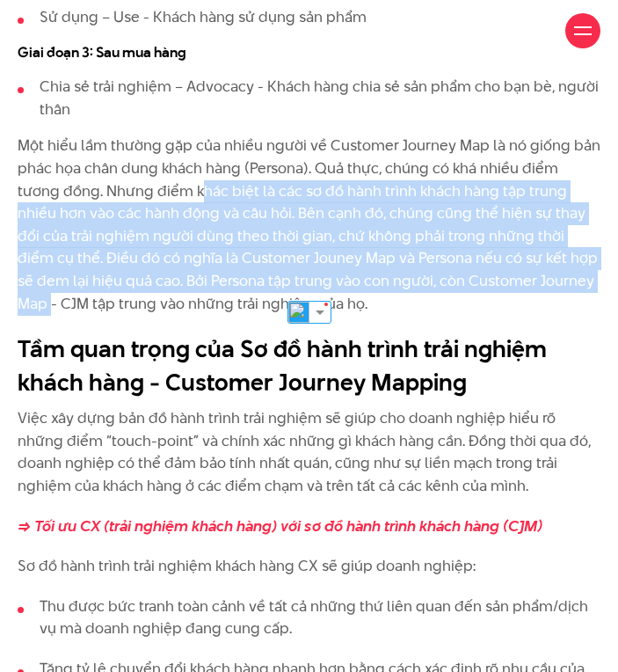 This screenshot has height=672, width=618. Describe the element at coordinates (280, 526) in the screenshot. I see `a: => Tối ưu CX (trải nghiệm khách hàng) với sơ đồ hành trình khách hàng (CJM)` at that location.